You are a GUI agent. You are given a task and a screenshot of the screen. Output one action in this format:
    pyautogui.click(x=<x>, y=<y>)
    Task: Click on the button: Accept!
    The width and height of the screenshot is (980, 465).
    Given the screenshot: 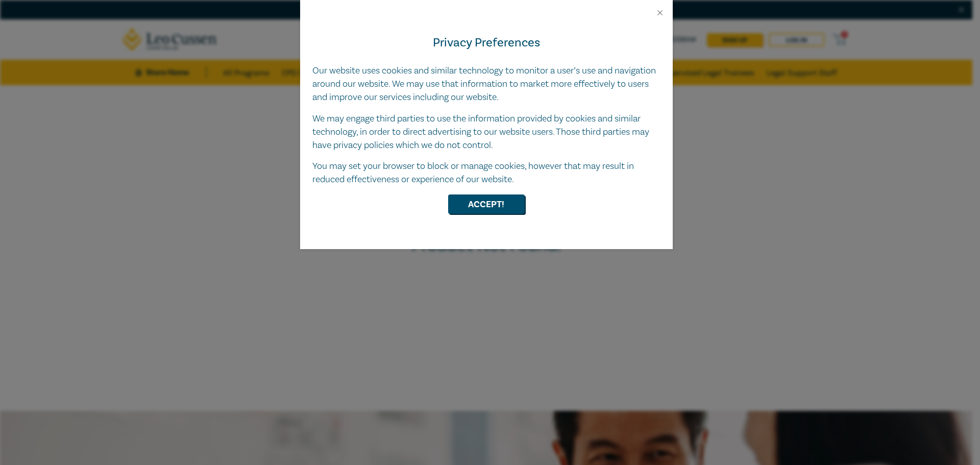 What is the action you would take?
    pyautogui.click(x=486, y=204)
    